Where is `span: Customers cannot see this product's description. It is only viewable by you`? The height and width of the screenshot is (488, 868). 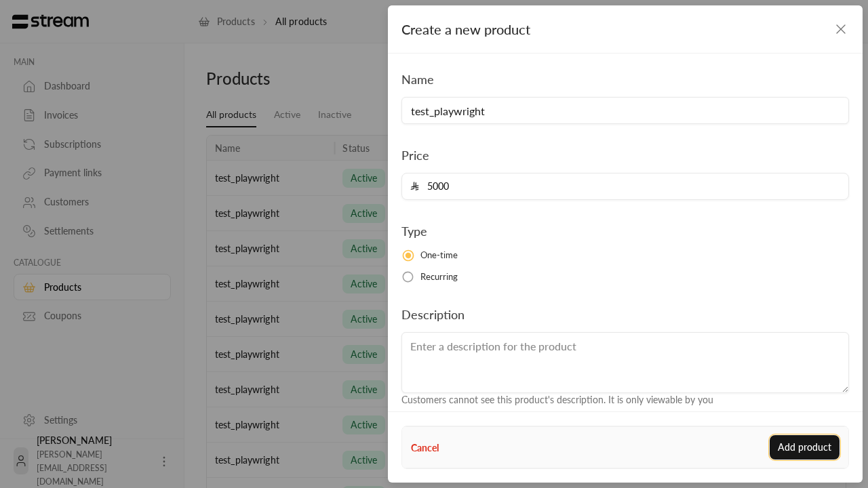 span: Customers cannot see this product's description. It is only viewable by you is located at coordinates (558, 399).